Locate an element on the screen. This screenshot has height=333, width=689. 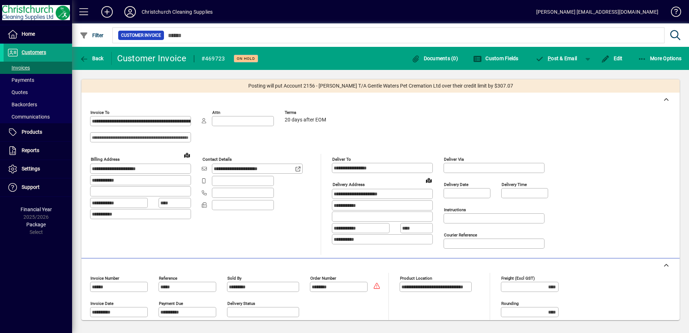
mat-label: Instructions is located at coordinates (455, 210).